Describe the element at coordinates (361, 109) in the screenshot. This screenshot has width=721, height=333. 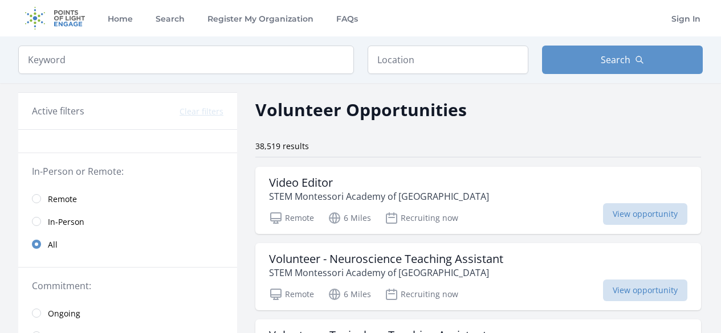
I see `h2: Volunteer Opportunities` at that location.